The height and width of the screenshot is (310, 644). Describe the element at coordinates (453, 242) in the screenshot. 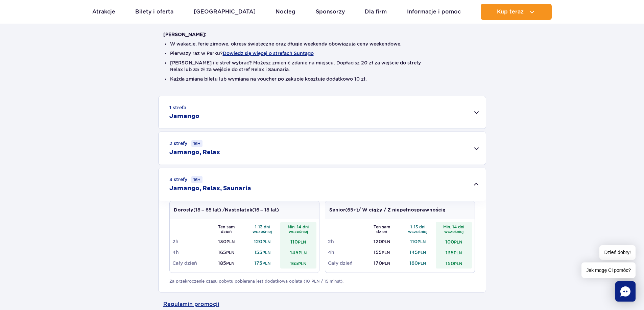

I see `td: 100` at that location.